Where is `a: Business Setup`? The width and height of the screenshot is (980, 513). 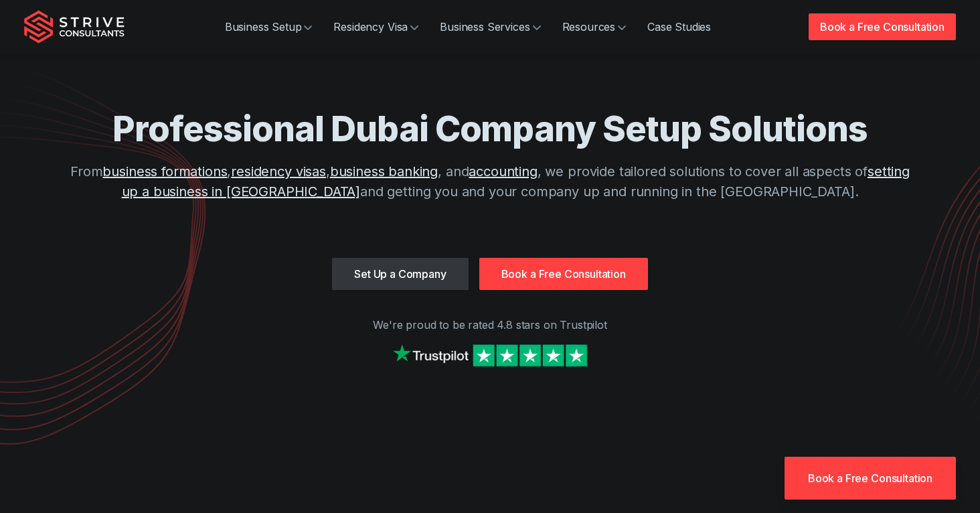
a: Business Setup is located at coordinates (269, 27).